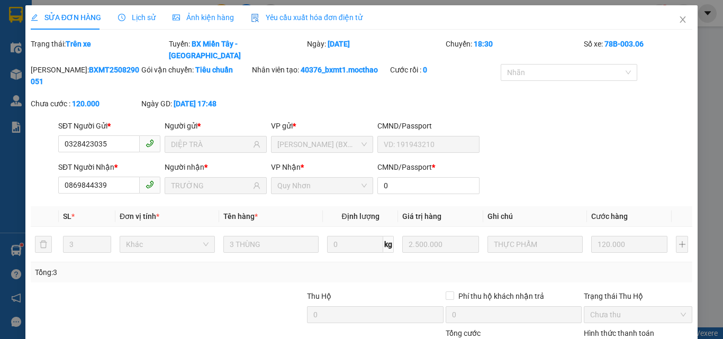 The width and height of the screenshot is (723, 339). Describe the element at coordinates (195, 70) in the screenshot. I see `div: Gói vận chuyển:` at that location.